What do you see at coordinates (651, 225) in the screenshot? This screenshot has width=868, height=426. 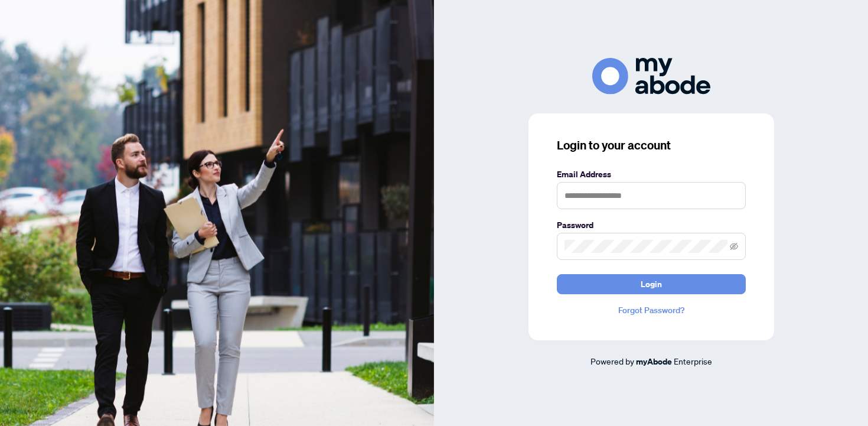 I see `label: Password` at bounding box center [651, 225].